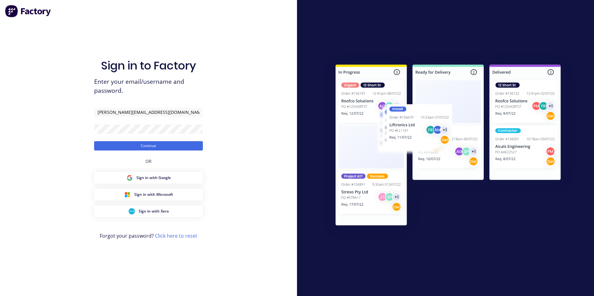 The image size is (594, 296). Describe the element at coordinates (153, 212) in the screenshot. I see `span: Sign in with Xero` at that location.